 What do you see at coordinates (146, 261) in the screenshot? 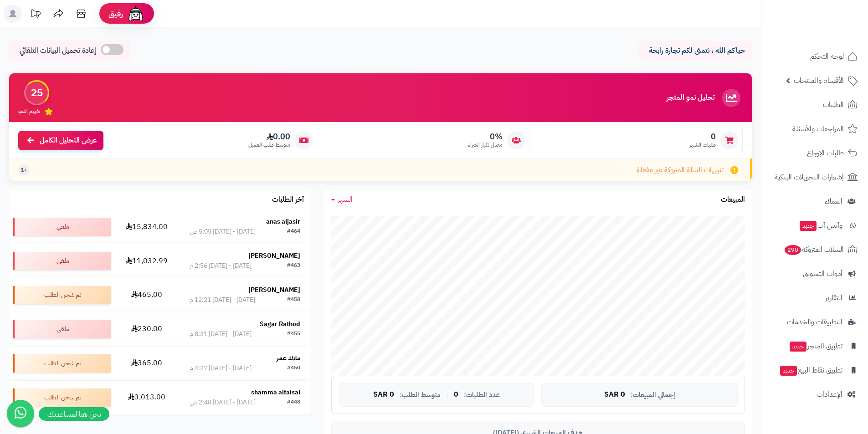
I see `td: 11,032.99` at bounding box center [146, 261].